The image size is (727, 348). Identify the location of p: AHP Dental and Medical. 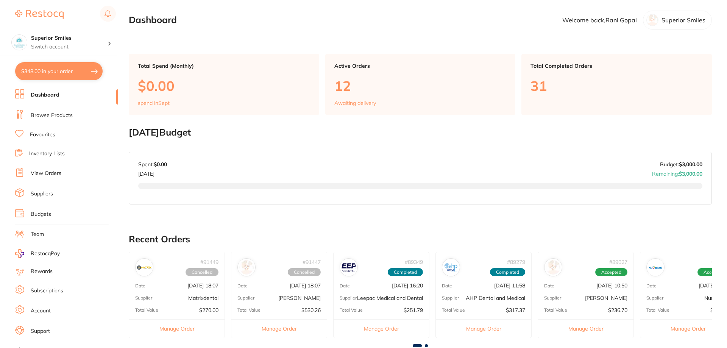
(495, 298).